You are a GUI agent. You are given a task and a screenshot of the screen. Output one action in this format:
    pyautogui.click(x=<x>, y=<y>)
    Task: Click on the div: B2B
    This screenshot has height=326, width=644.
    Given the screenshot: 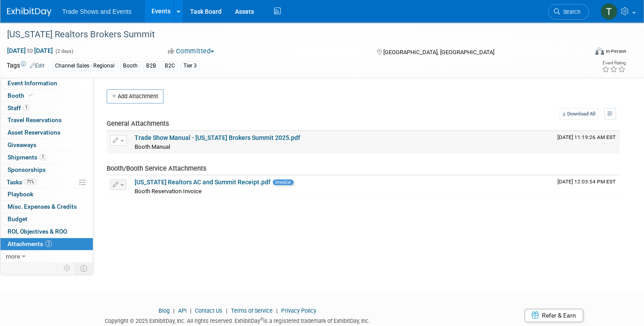 What is the action you would take?
    pyautogui.click(x=151, y=66)
    